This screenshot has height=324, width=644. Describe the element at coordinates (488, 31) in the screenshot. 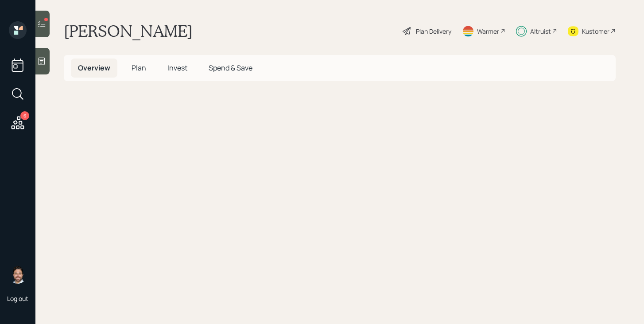

I see `div: Warmer` at that location.